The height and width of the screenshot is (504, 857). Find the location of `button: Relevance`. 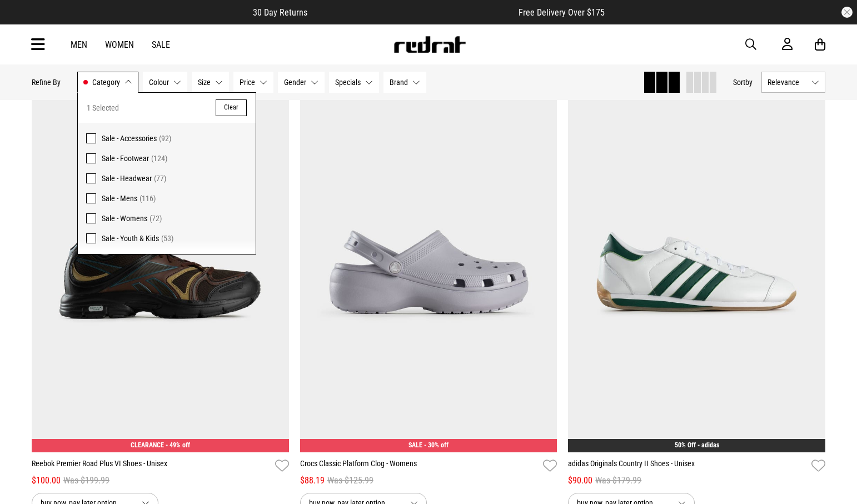

button: Relevance is located at coordinates (793, 82).